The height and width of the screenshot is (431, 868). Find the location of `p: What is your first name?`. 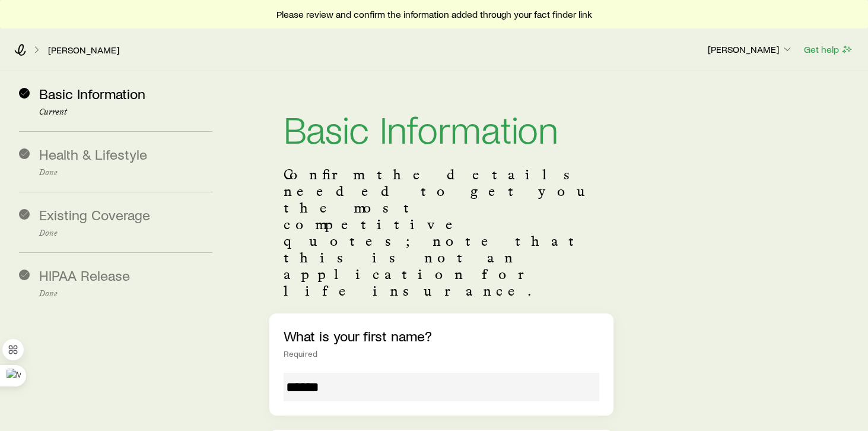

p: What is your first name? is located at coordinates (441, 336).